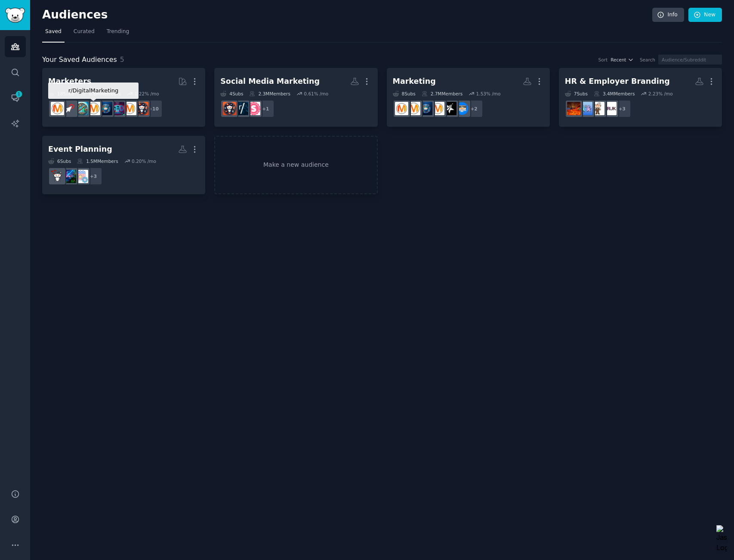 This screenshot has height=560, width=734. Describe the element at coordinates (118, 33) in the screenshot. I see `a: Trending` at that location.